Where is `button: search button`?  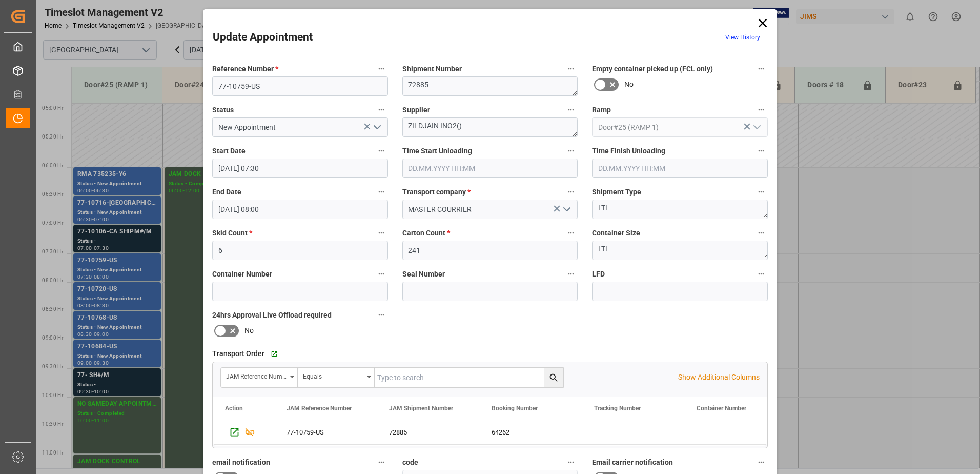 button: search button is located at coordinates (553, 378).